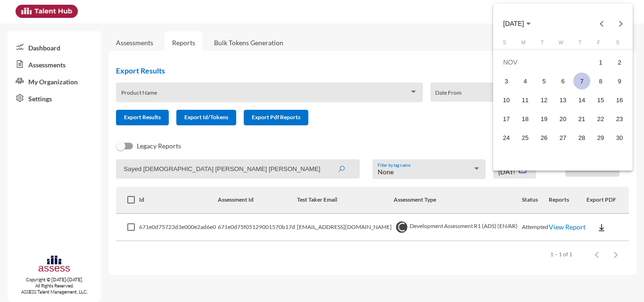 This screenshot has width=644, height=302. Describe the element at coordinates (525, 137) in the screenshot. I see `td: November 25, 2024` at that location.